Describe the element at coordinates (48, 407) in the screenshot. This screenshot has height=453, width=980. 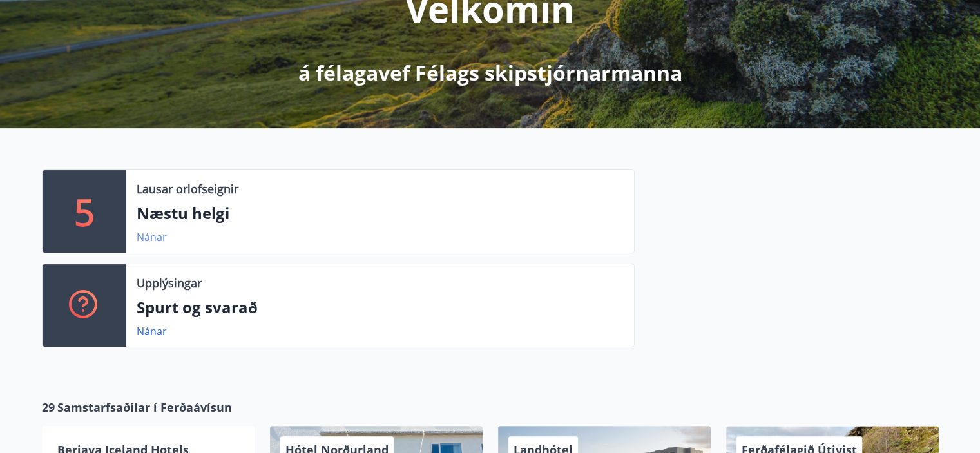
I see `span: 29` at that location.